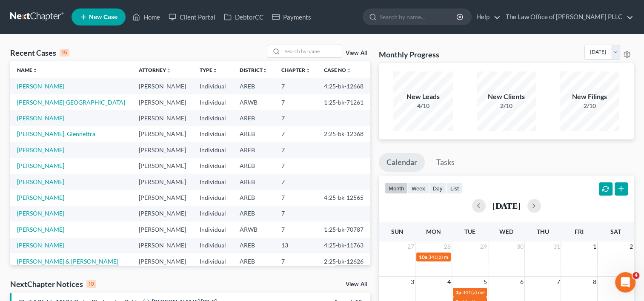 Image resolution: width=644 pixels, height=301 pixels. Describe the element at coordinates (91, 284) in the screenshot. I see `div: 10` at that location.